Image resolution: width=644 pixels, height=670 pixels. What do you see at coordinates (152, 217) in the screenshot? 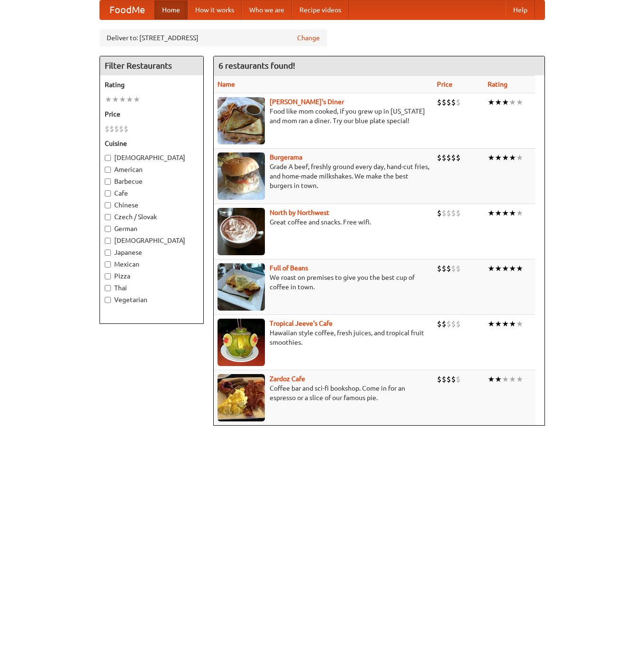
I see `label: Czech / Slovak` at bounding box center [152, 217].